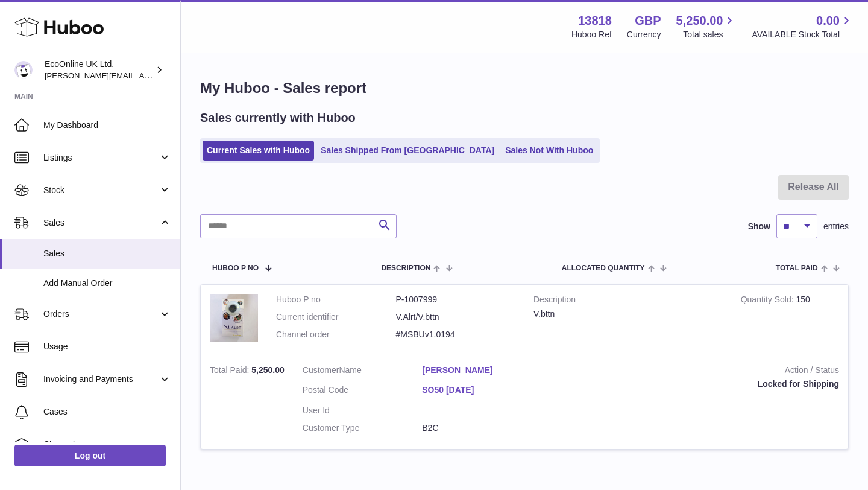 The image size is (868, 490). What do you see at coordinates (549, 150) in the screenshot?
I see `a: Sales Not With Huboo` at bounding box center [549, 150].